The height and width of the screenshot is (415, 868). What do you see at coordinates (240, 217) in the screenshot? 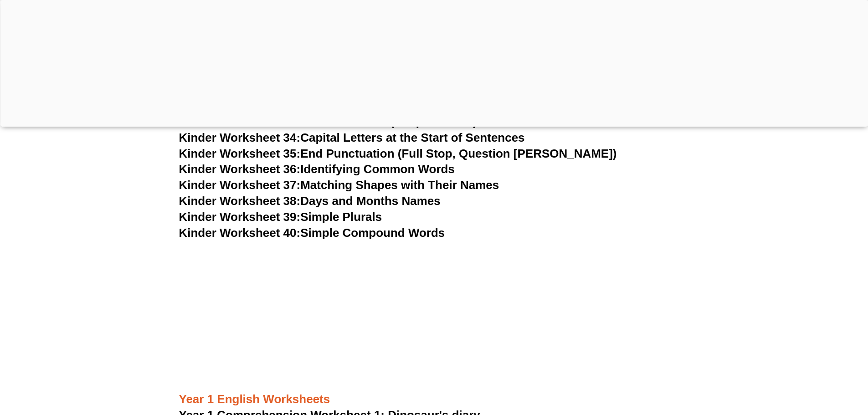
I see `span: Kinder Worksheet 39:` at bounding box center [240, 217].